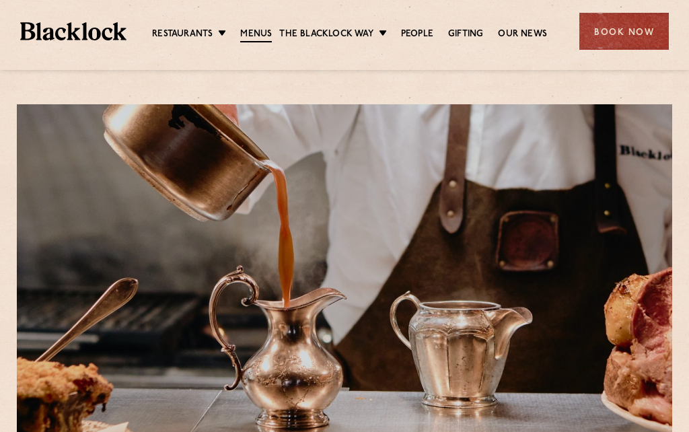  Describe the element at coordinates (623, 31) in the screenshot. I see `div: Book Now` at that location.